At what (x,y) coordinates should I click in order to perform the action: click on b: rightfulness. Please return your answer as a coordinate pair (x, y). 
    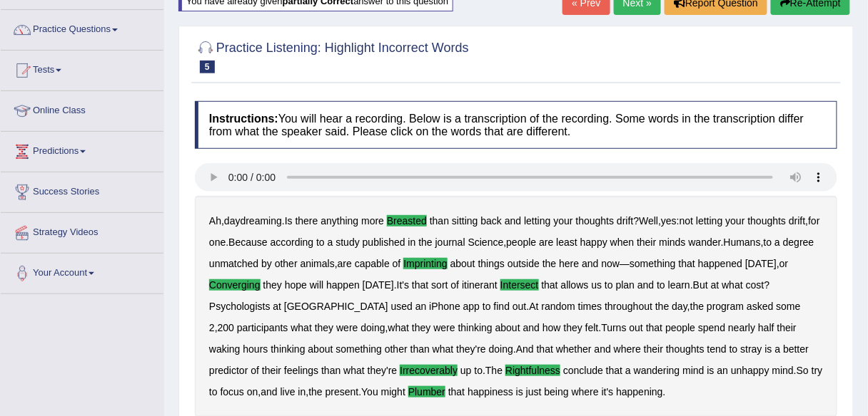
    Looking at the image, I should click on (533, 371).